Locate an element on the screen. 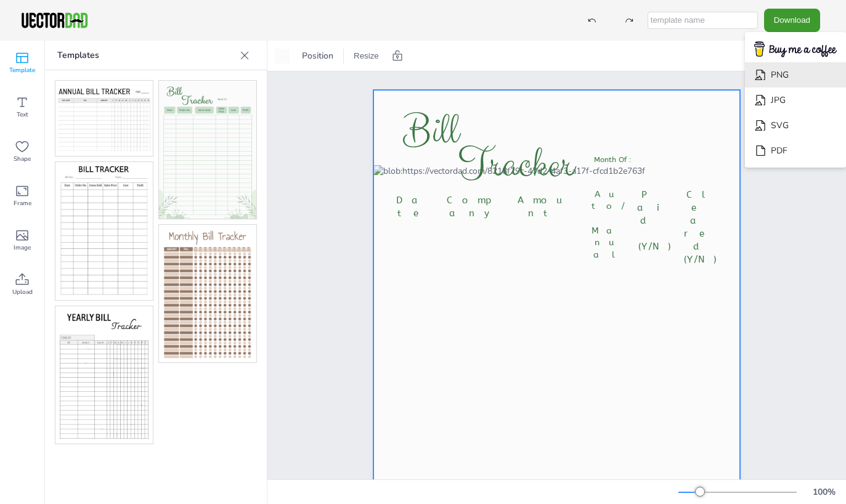  span: Tracker is located at coordinates (516, 165).